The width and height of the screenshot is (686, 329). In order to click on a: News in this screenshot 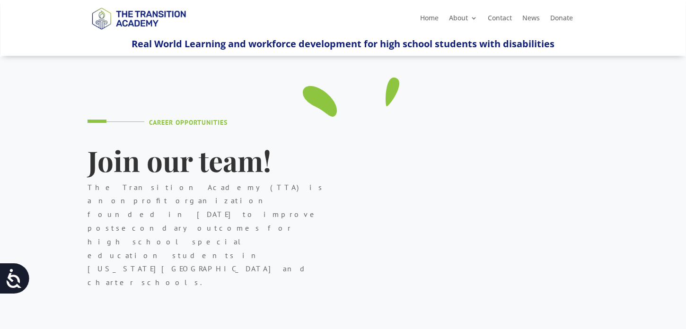, I will do `click(531, 20)`.